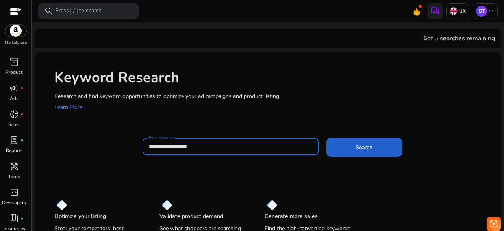  I want to click on span: code_blocks, so click(14, 192).